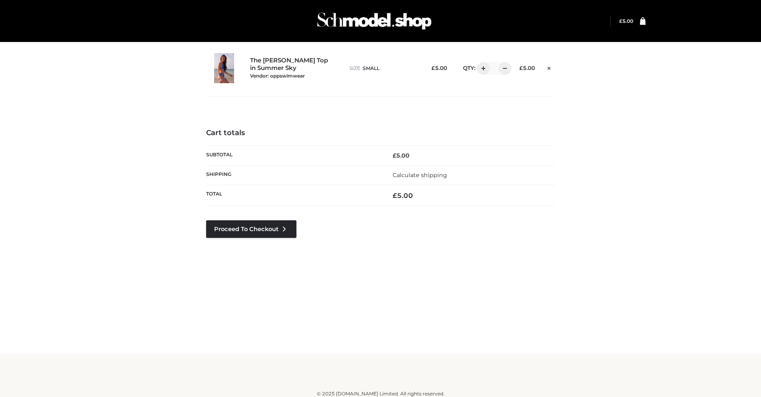 Image resolution: width=761 pixels, height=397 pixels. Describe the element at coordinates (374, 21) in the screenshot. I see `img: Schmodel Admin 964` at that location.